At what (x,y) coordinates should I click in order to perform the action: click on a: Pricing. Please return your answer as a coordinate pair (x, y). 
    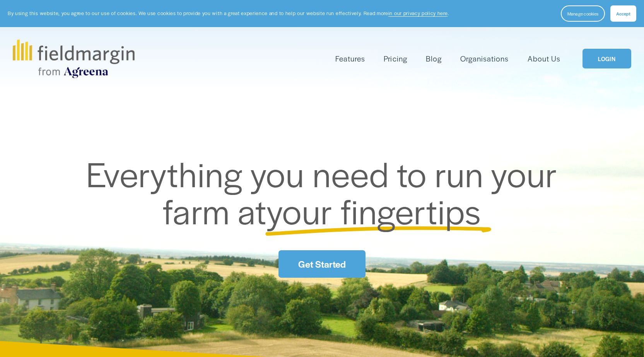
    Looking at the image, I should click on (395, 58).